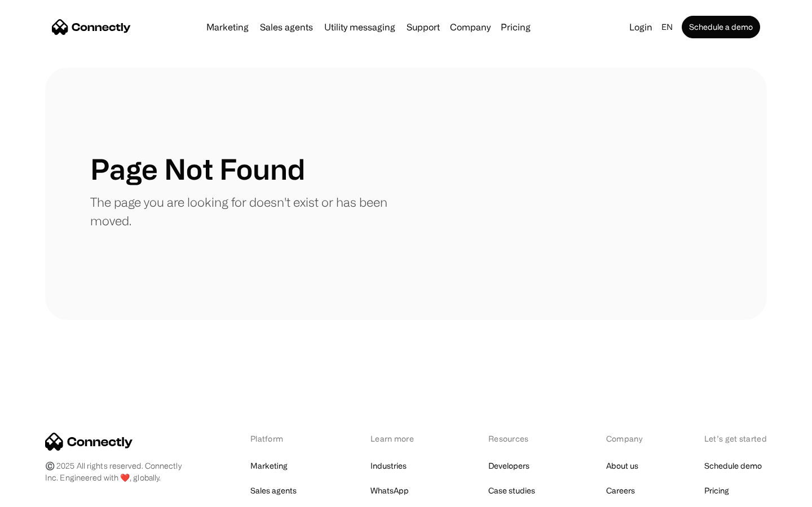 The height and width of the screenshot is (507, 812). Describe the element at coordinates (360, 27) in the screenshot. I see `a: Utility messaging` at that location.